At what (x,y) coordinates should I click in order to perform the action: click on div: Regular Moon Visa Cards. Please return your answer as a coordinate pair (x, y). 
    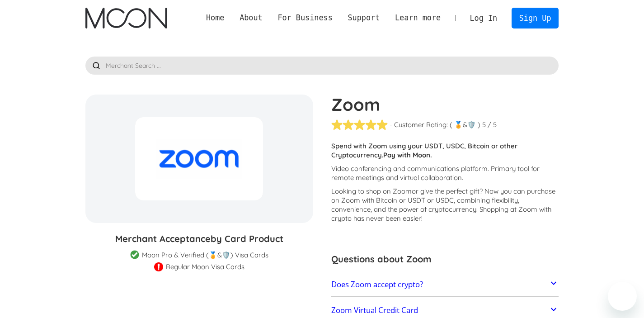
    Looking at the image, I should click on (205, 267).